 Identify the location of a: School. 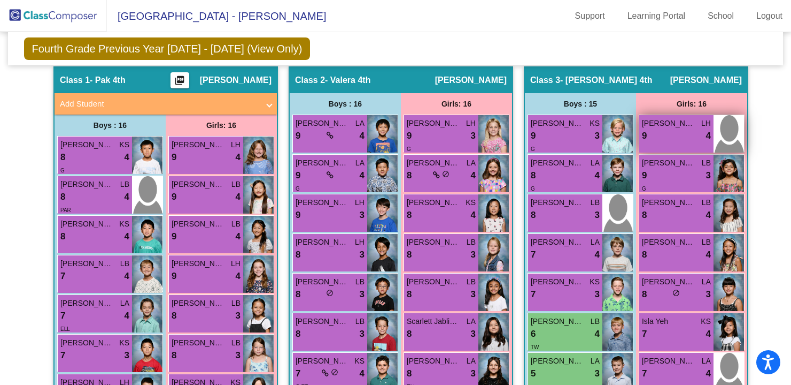
(721, 16).